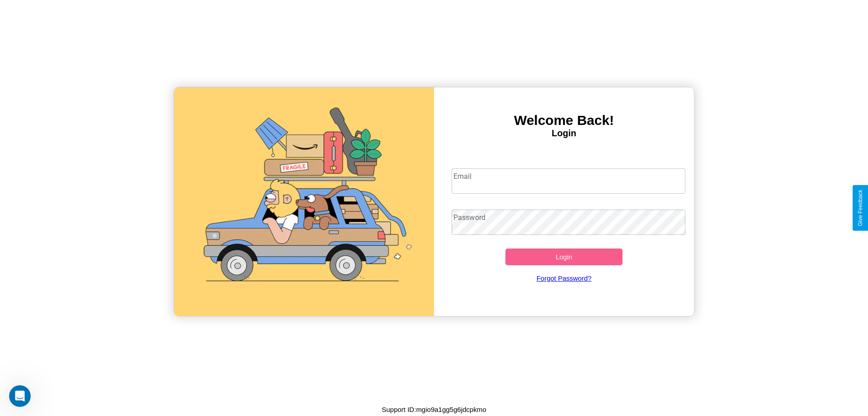 The image size is (868, 416). I want to click on button: Login, so click(564, 257).